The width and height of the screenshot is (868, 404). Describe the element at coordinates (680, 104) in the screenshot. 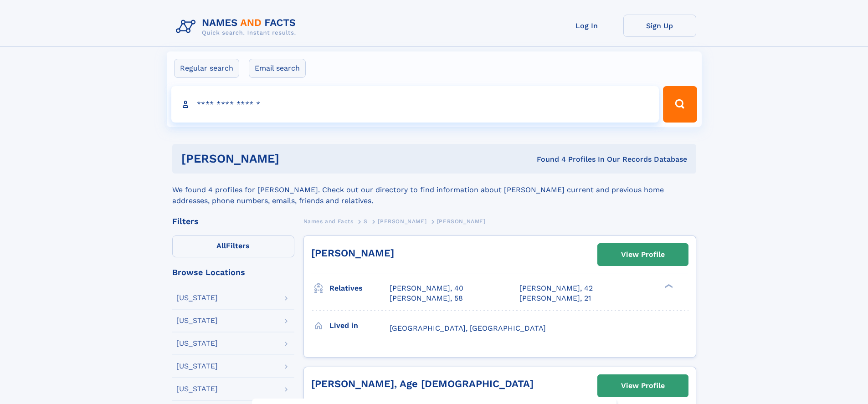

I see `button: Search Button` at that location.